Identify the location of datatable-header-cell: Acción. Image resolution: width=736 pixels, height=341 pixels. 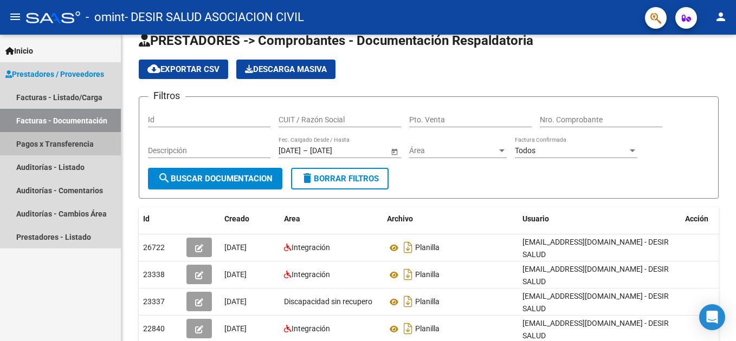
(707, 219).